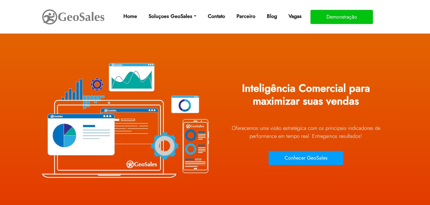 The height and width of the screenshot is (205, 430). I want to click on a: Home, so click(130, 16).